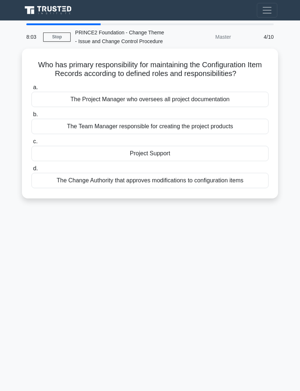  Describe the element at coordinates (256, 37) in the screenshot. I see `div: 4/10` at that location.